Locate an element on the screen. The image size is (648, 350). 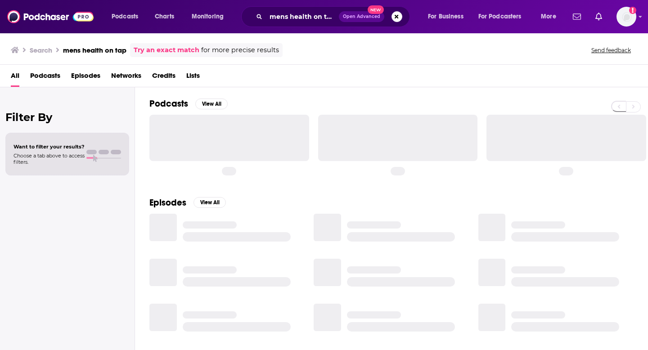
span: Want to filter your results? is located at coordinates (49, 147).